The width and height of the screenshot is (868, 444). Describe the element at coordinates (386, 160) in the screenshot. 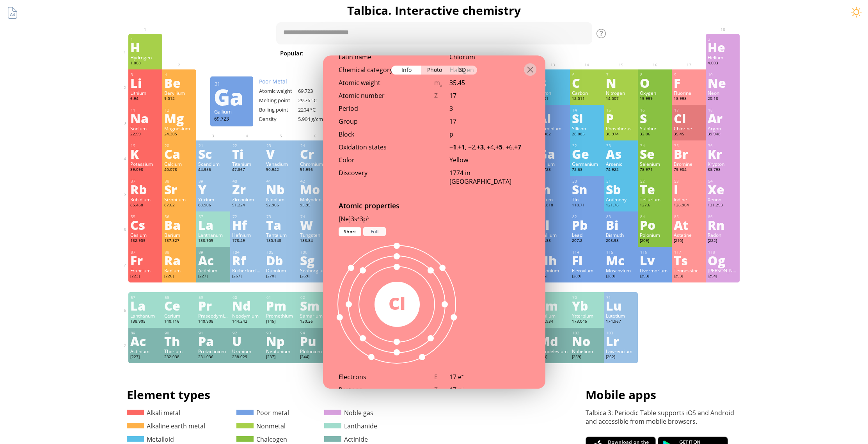

I see `div: Color` at that location.